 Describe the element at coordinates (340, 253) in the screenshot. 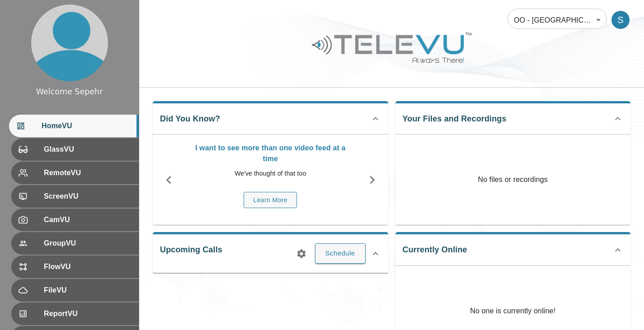

I see `button: Schedule` at that location.